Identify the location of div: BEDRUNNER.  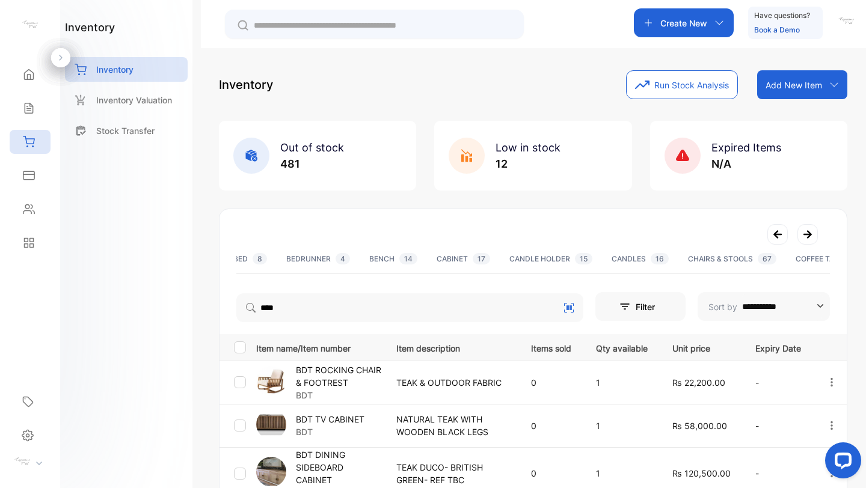
(318, 259).